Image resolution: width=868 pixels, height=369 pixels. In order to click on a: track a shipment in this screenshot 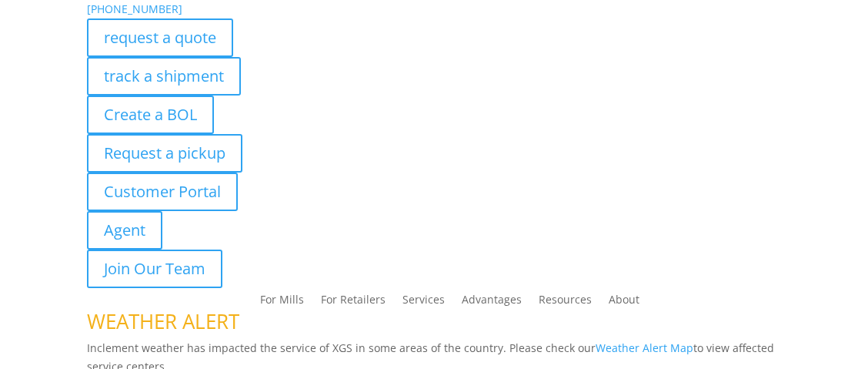, I will do `click(164, 76)`.